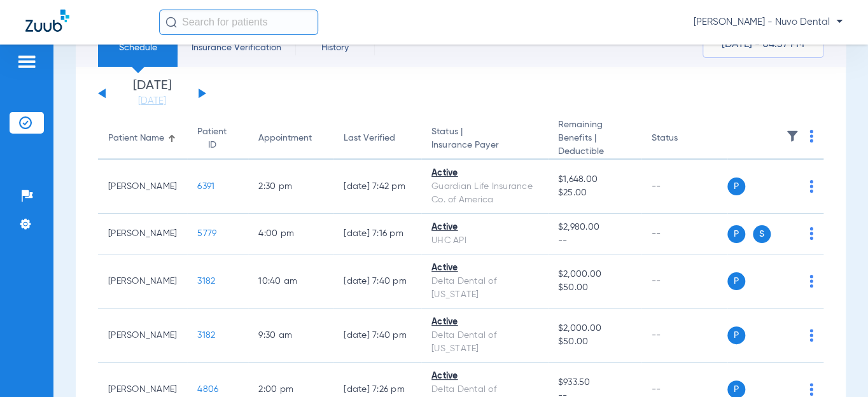  I want to click on img: filter.svg, so click(792, 136).